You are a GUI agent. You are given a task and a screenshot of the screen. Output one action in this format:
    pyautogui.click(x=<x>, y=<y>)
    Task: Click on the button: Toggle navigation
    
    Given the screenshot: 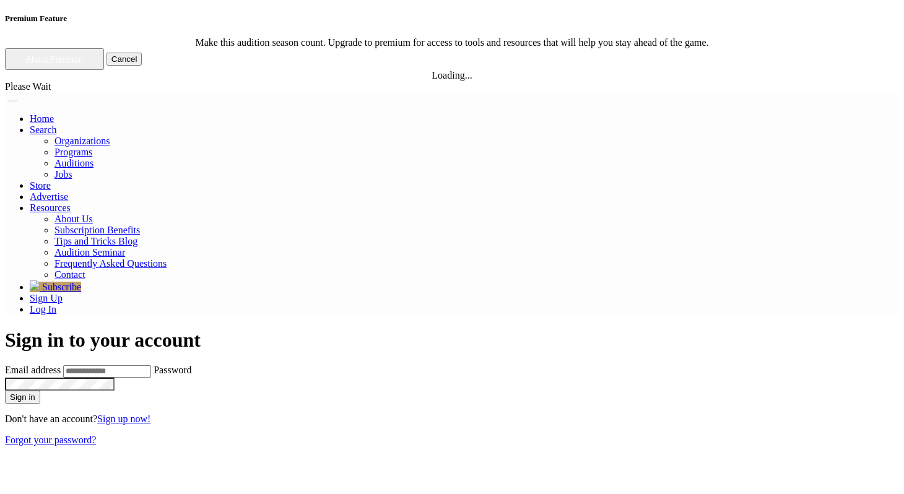 What is the action you would take?
    pyautogui.click(x=12, y=101)
    